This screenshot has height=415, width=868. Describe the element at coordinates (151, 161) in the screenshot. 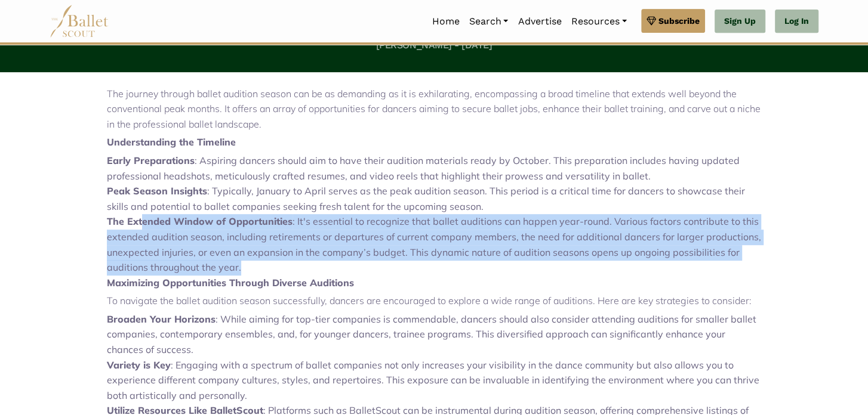

I see `strong: Early Preparations` at that location.